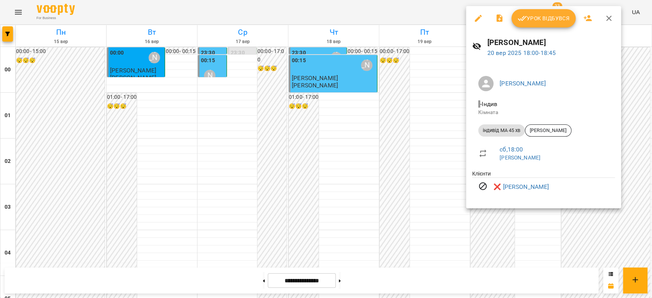  Describe the element at coordinates (521, 53) in the screenshot. I see `a: 20 вер 2025 18:00-18:45` at that location.